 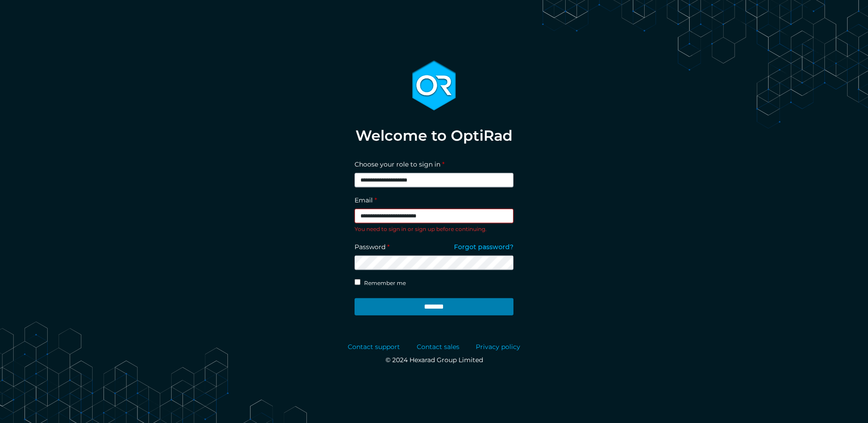 I want to click on a: Contact sales, so click(x=438, y=347).